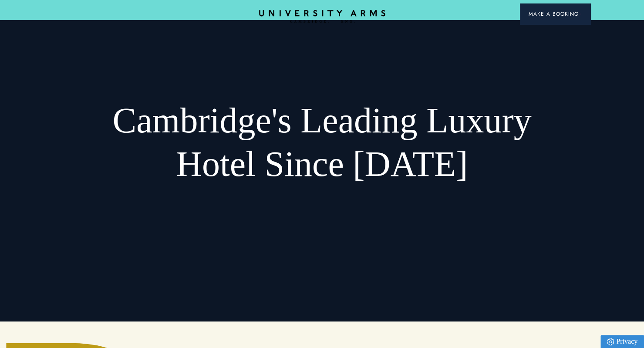  Describe the element at coordinates (622, 341) in the screenshot. I see `a: Privacy` at that location.